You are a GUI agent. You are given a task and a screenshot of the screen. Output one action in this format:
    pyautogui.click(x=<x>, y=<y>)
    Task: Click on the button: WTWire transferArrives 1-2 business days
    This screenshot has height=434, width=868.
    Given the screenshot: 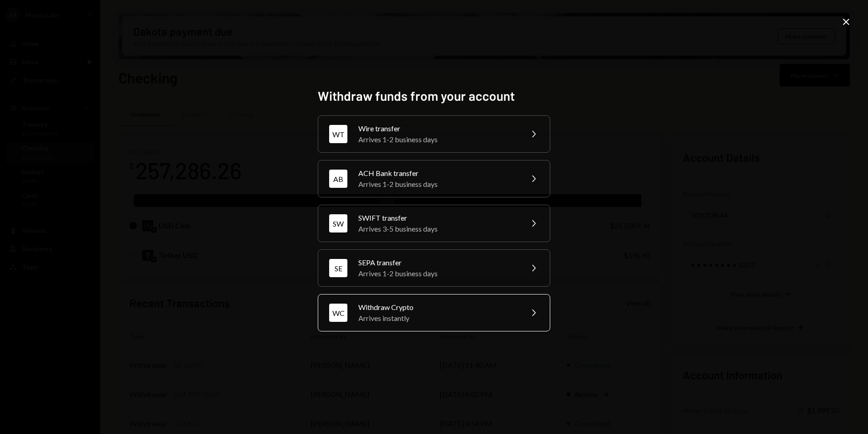 What is the action you would take?
    pyautogui.click(x=434, y=134)
    